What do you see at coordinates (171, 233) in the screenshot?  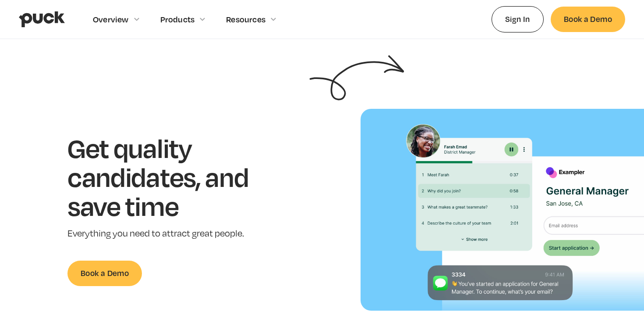 I see `p: Everything you need to attract great people.` at bounding box center [171, 233].